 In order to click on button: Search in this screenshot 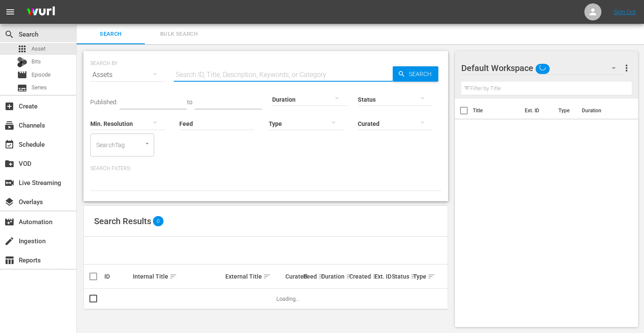, I will do `click(416, 74)`.